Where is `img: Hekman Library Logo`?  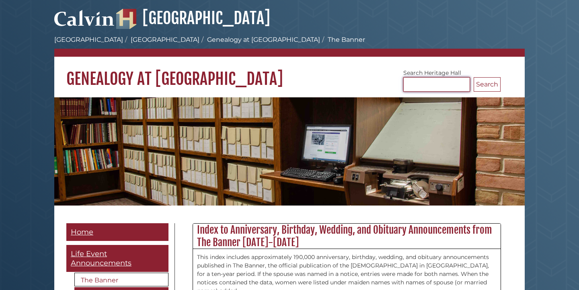 img: Hekman Library Logo is located at coordinates (126, 19).